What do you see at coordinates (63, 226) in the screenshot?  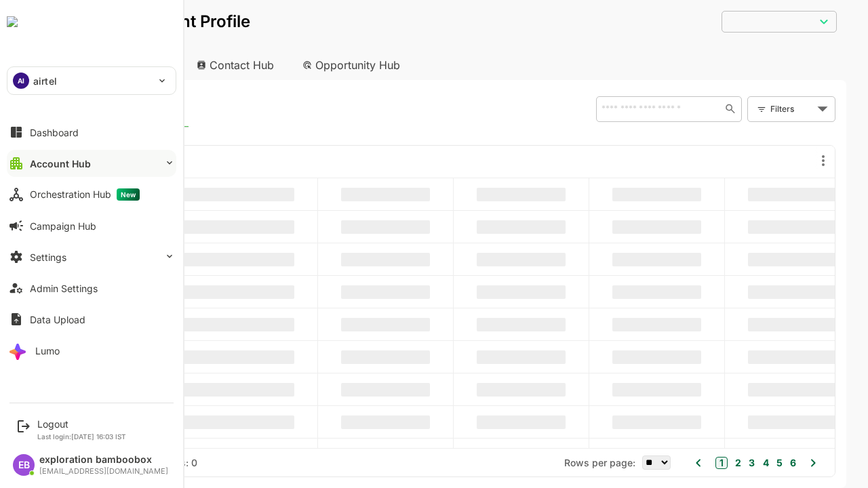 I see `div: Campaign Hub` at bounding box center [63, 226].